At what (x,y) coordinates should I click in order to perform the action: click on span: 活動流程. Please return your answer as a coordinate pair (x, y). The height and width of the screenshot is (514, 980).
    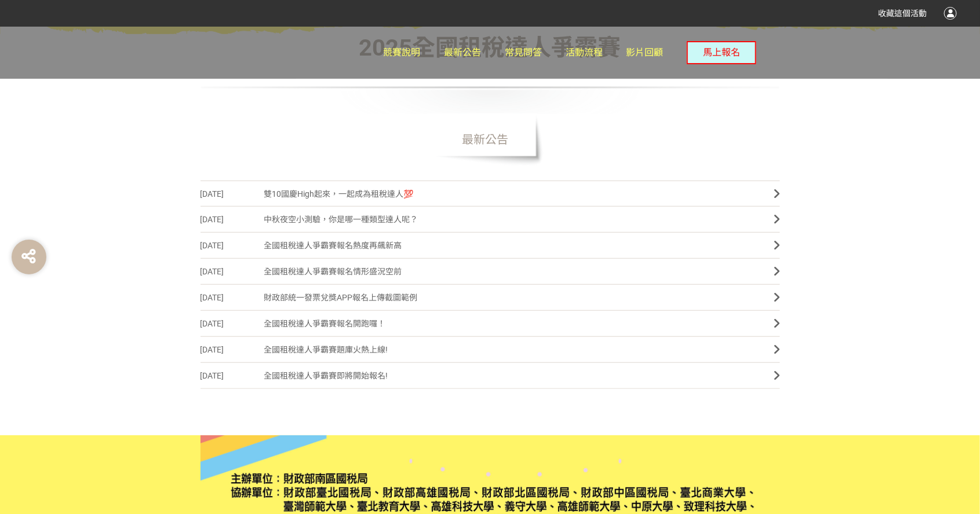
    Looking at the image, I should click on (584, 52).